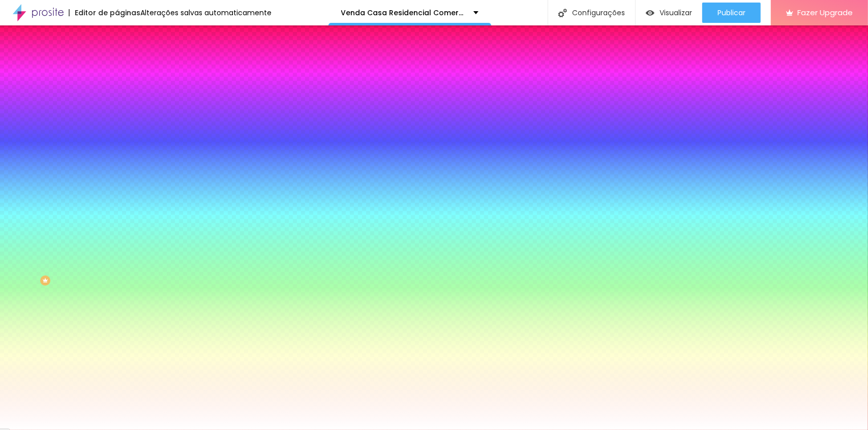 The height and width of the screenshot is (430, 868). I want to click on button: Visualizar, so click(668, 13).